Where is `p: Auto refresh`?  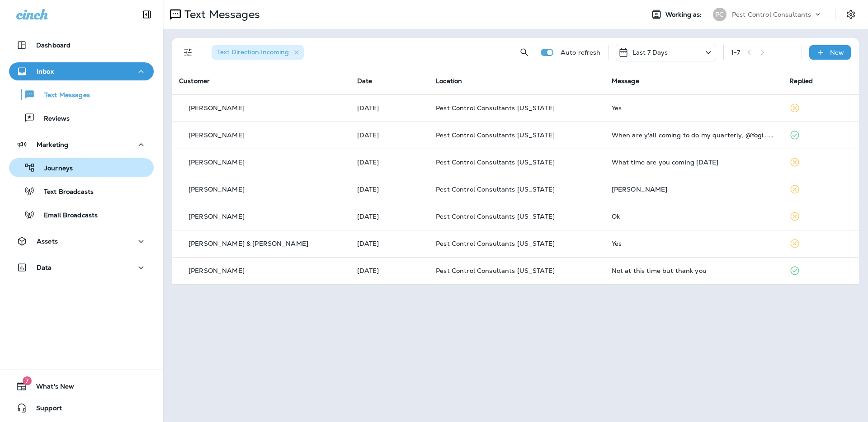 p: Auto refresh is located at coordinates (580, 53).